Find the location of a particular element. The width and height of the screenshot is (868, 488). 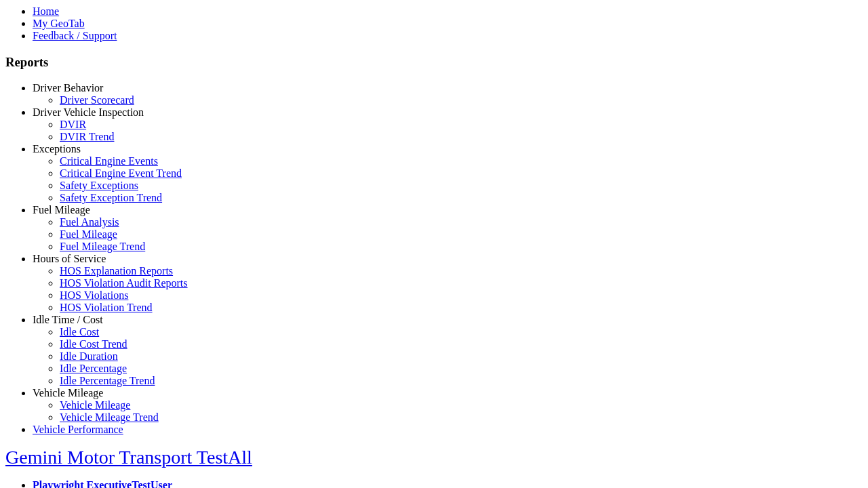

a: Driver Behavior is located at coordinates (68, 88).